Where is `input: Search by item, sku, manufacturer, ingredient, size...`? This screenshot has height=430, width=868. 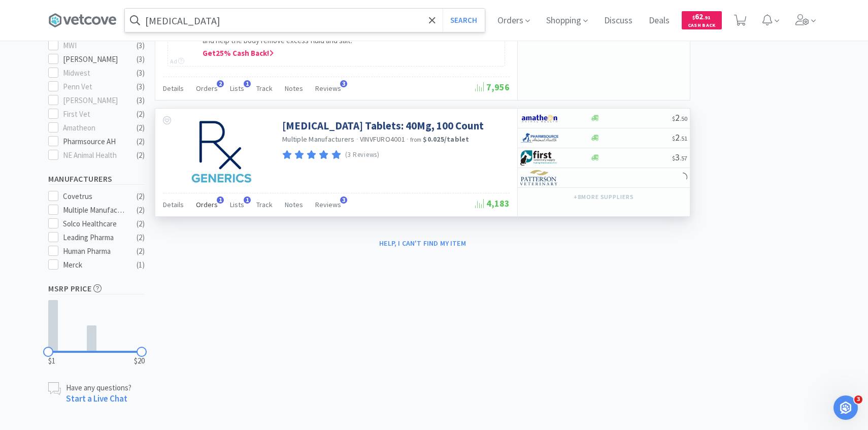
input: Search by item, sku, manufacturer, ingredient, size... is located at coordinates (305, 20).